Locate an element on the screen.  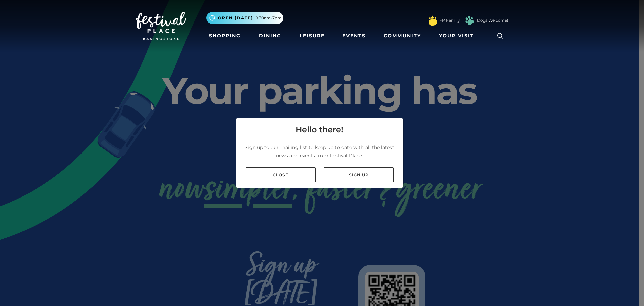
span: 9.30am-7pm is located at coordinates (269, 18).